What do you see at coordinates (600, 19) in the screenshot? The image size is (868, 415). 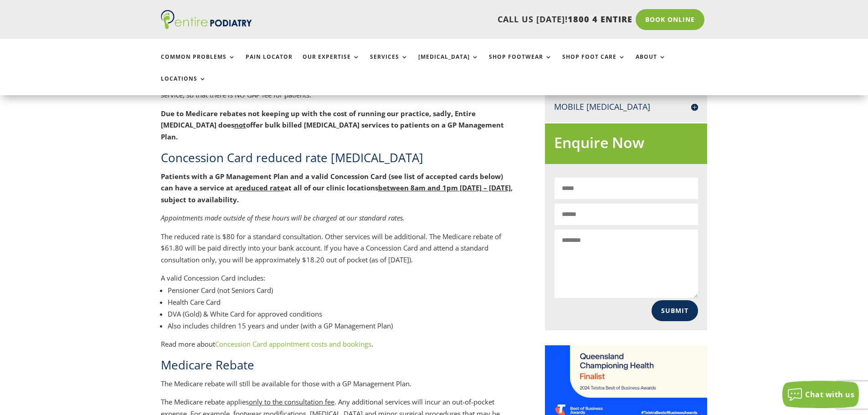 I see `span: 1800 4 ENTIRE` at bounding box center [600, 19].